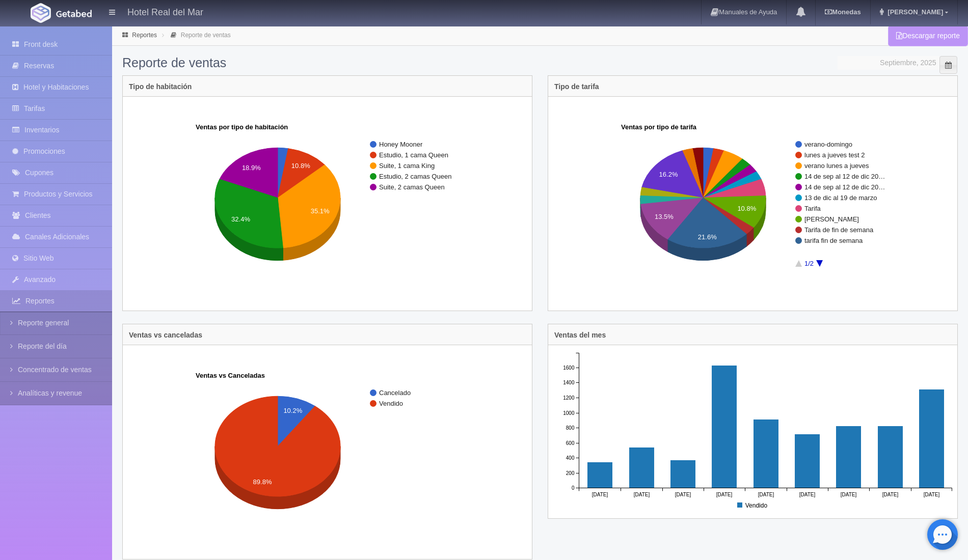 This screenshot has width=968, height=560. Describe the element at coordinates (401, 144) in the screenshot. I see `text: Honey Mooner` at that location.